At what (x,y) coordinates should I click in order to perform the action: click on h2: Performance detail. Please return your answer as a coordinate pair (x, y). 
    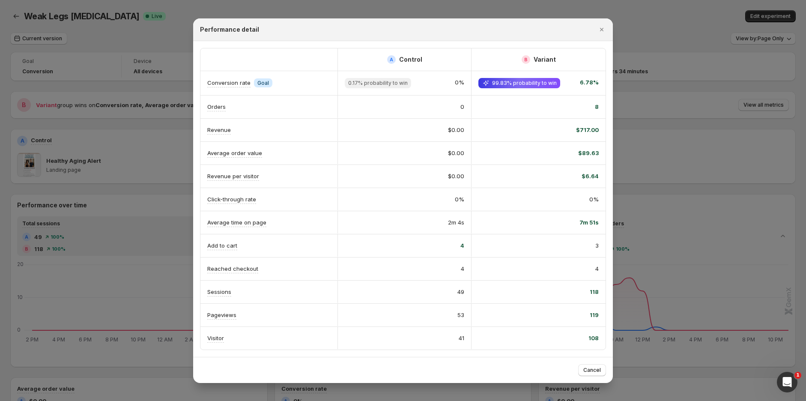
    Looking at the image, I should click on (229, 30).